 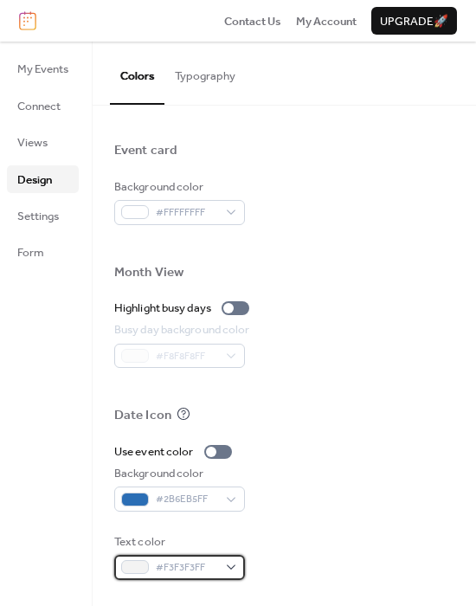 I want to click on span: Views, so click(x=32, y=143).